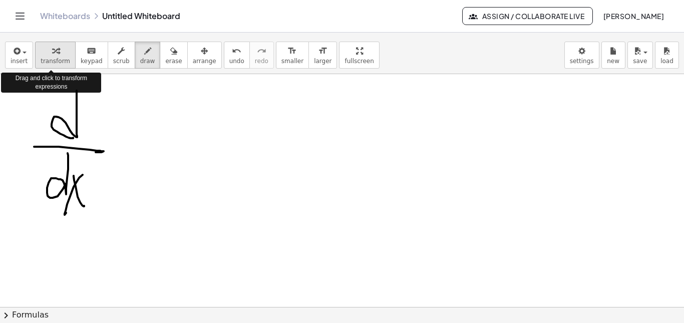 The width and height of the screenshot is (684, 323). Describe the element at coordinates (65, 16) in the screenshot. I see `a: Whiteboards` at that location.